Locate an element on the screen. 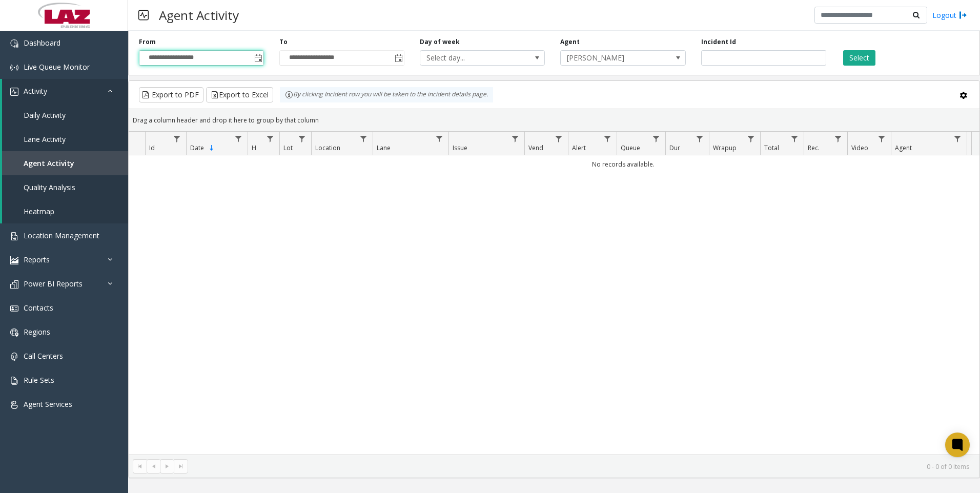  span: H is located at coordinates (254, 148).